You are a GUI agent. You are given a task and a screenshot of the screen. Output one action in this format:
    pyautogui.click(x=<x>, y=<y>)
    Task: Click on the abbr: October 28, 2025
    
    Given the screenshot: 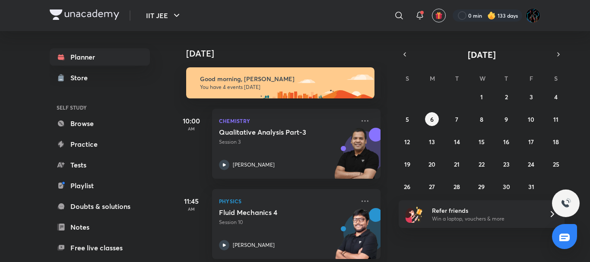 What is the action you would take?
    pyautogui.click(x=457, y=187)
    